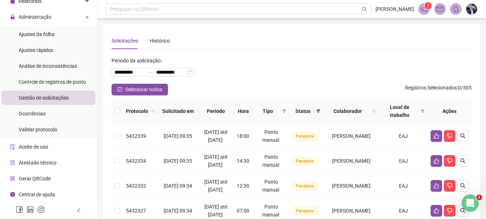  Describe the element at coordinates (136, 161) in the screenshot. I see `span: 5432334` at that location.